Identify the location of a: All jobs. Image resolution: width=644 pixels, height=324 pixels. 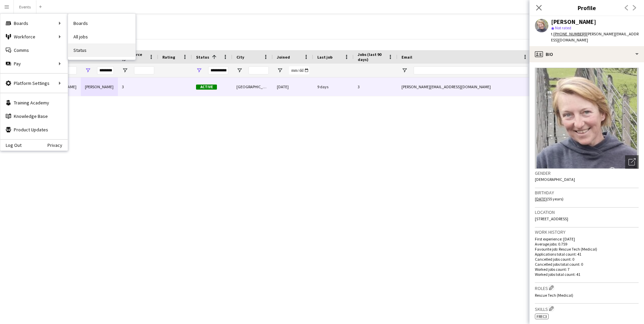
(102, 37).